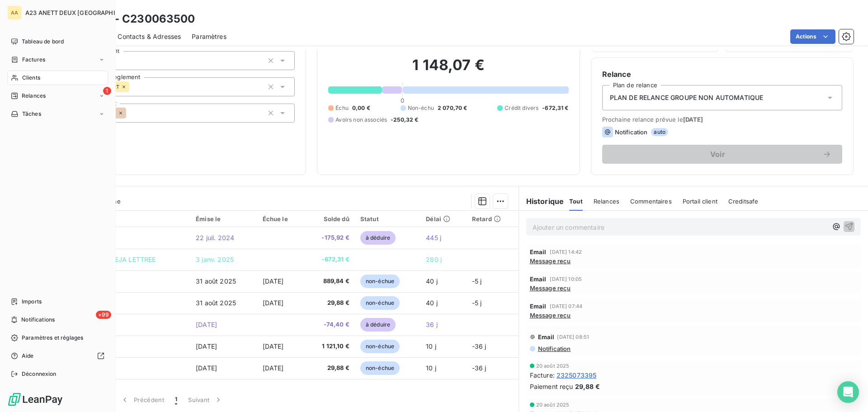  What do you see at coordinates (404, 120) in the screenshot?
I see `span: -250,32 €` at bounding box center [404, 120].